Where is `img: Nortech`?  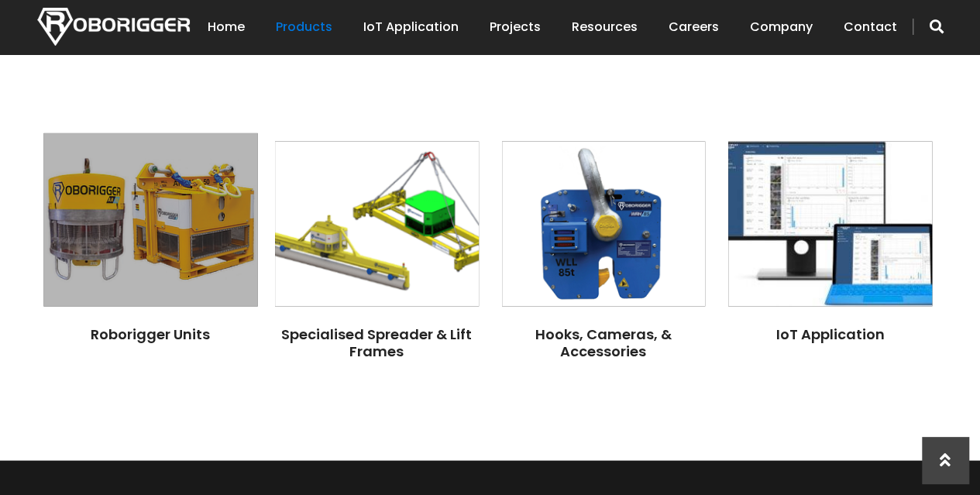 img: Nortech is located at coordinates (113, 27).